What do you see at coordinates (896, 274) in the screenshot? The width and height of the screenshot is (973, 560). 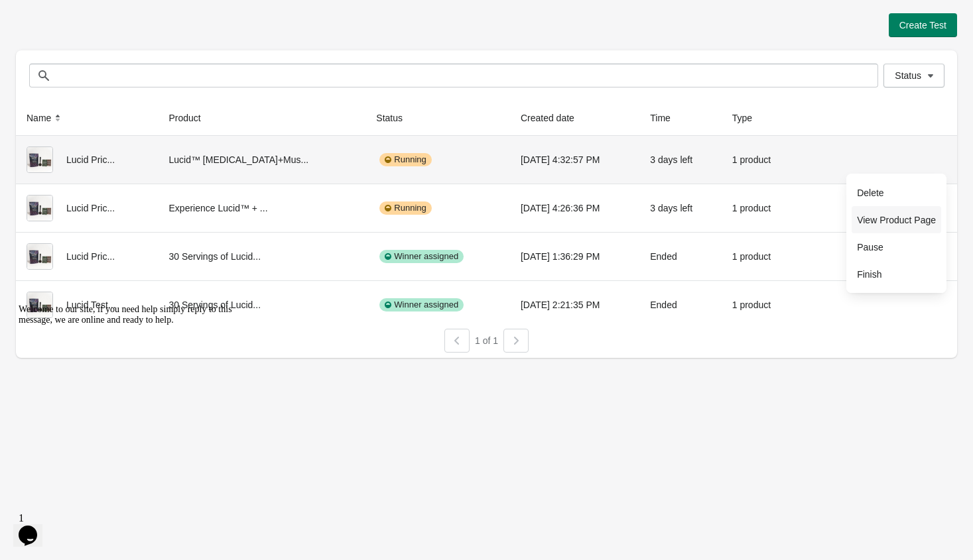 I see `button: Finish` at bounding box center [896, 274].